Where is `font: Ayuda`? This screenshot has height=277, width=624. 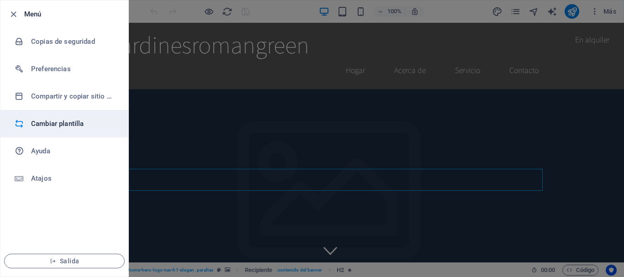 font: Ayuda is located at coordinates (41, 151).